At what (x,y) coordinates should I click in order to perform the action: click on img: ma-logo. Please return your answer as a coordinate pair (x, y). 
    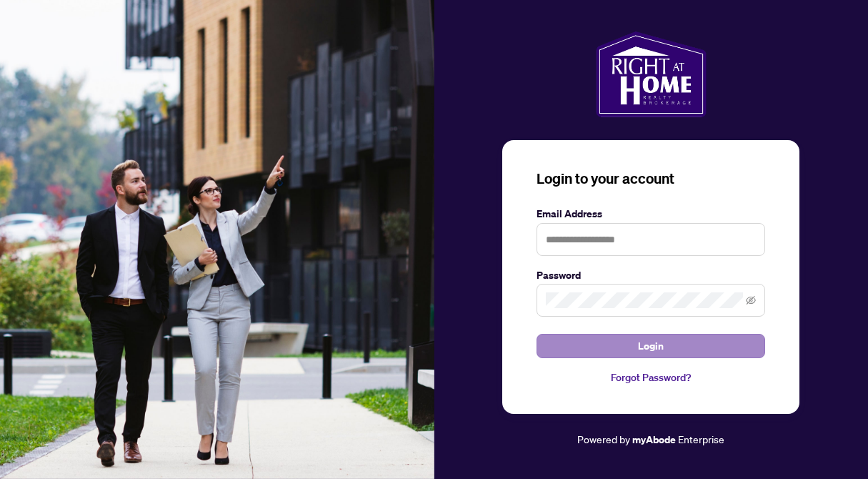
    Looking at the image, I should click on (651, 75).